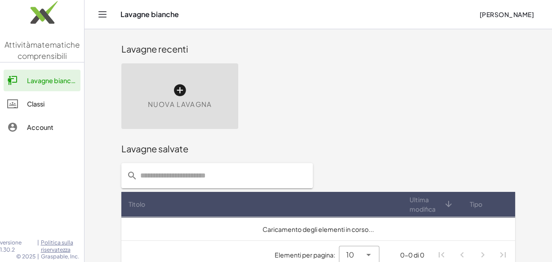 The image size is (552, 262). Describe the element at coordinates (102, 14) in the screenshot. I see `button: Attiva/disattiva la navigazione` at that location.